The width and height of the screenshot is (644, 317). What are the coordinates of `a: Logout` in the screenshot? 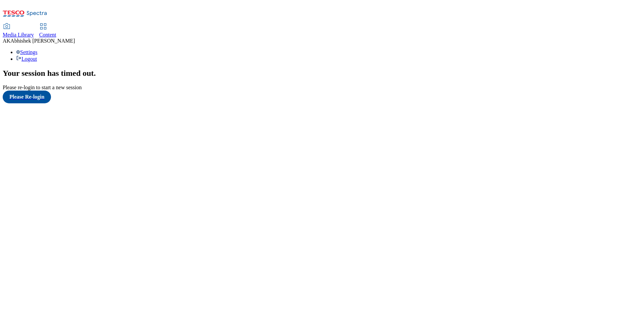 It's located at (26, 59).